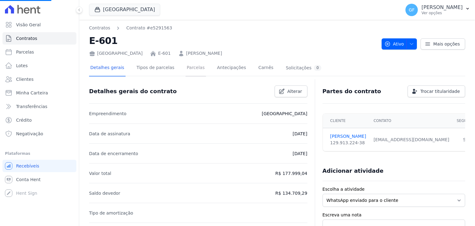  I want to click on a: Crédito, so click(39, 120).